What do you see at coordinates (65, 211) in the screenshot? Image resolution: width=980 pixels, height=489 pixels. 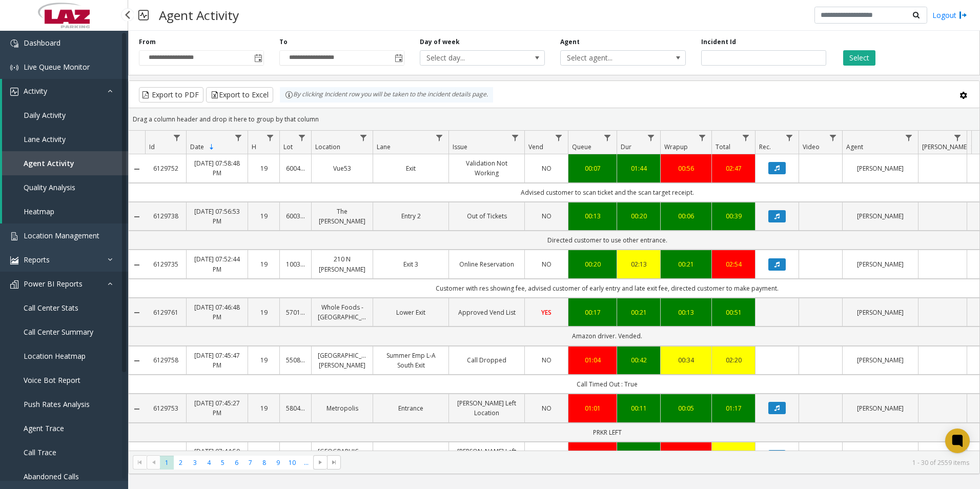 I see `a: Heatmap` at bounding box center [65, 211].